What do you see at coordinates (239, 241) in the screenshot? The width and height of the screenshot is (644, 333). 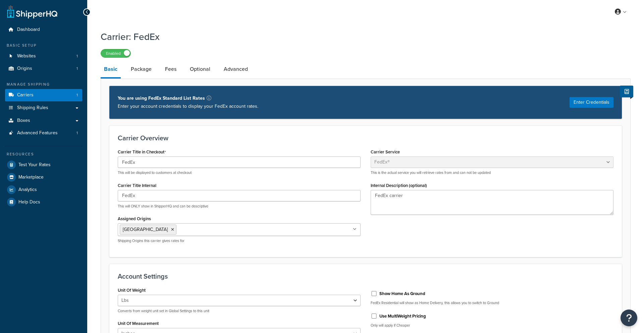 I see `p: Shipping Origins this carrier gives rates for` at bounding box center [239, 241].